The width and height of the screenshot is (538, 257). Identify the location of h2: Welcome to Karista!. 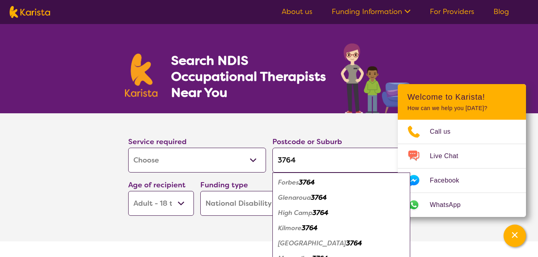
(462, 97).